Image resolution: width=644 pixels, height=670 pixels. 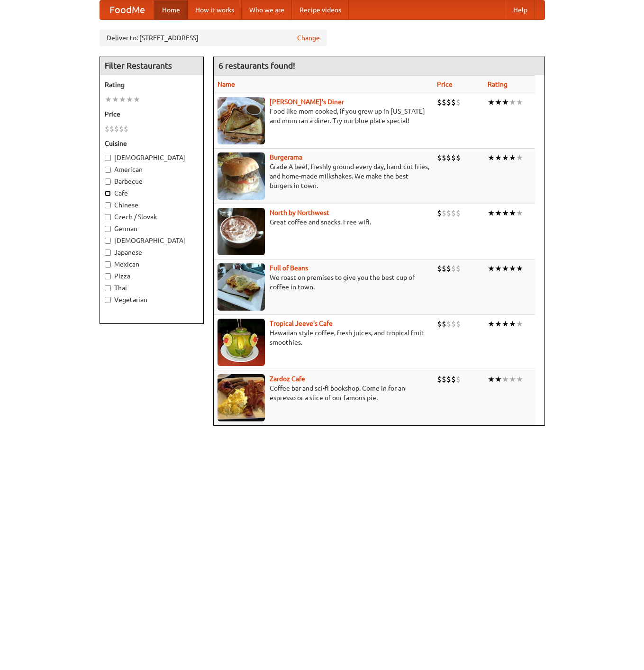 I want to click on b: Zardoz Cafe, so click(x=287, y=379).